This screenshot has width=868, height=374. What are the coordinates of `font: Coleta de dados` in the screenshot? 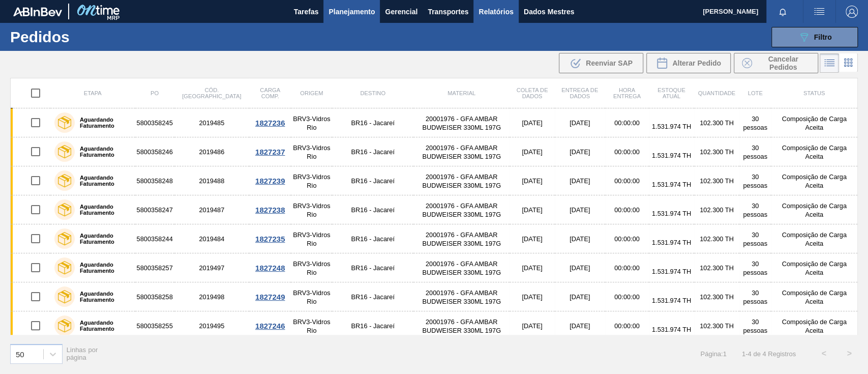 It's located at (532, 93).